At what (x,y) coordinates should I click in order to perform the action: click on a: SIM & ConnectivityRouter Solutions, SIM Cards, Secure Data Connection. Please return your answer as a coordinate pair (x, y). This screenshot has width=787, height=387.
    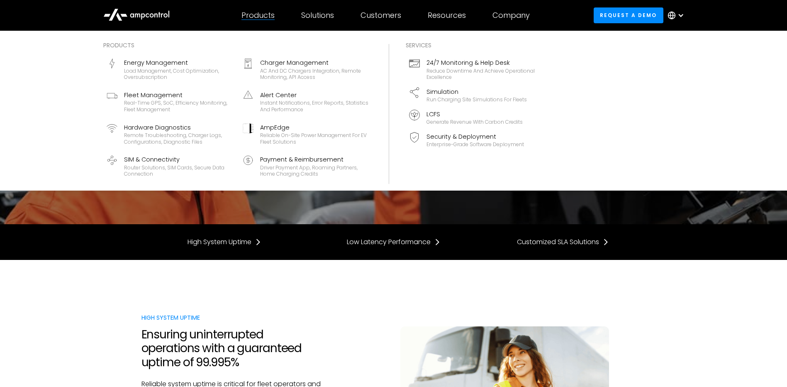
    Looking at the image, I should click on (170, 166).